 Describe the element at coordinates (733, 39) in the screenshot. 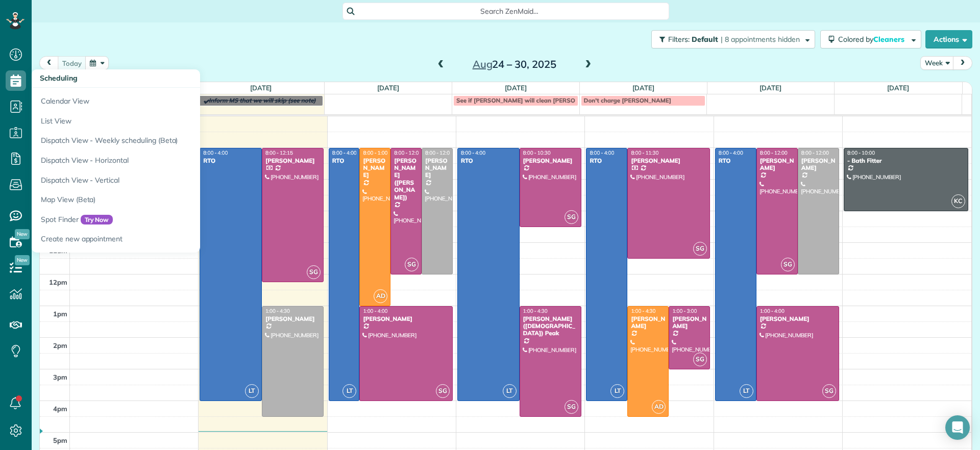

I see `button: Filters: Default | 8 appointments hidden` at that location.